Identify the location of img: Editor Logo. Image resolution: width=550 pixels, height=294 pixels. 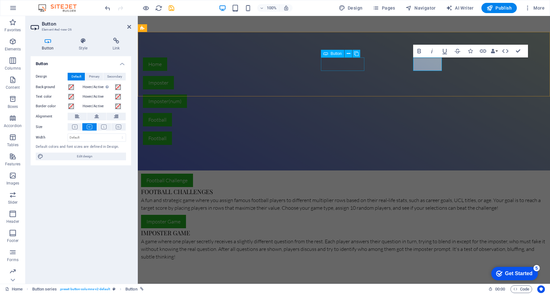
(61, 8).